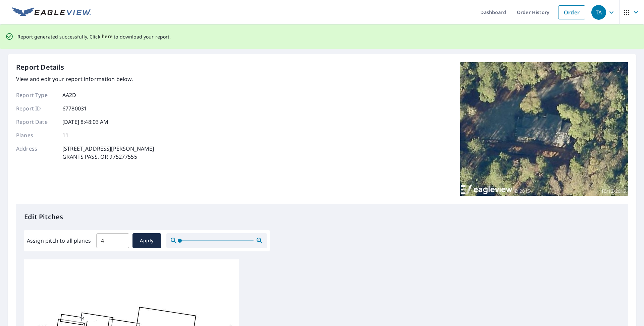  I want to click on button: here, so click(107, 36).